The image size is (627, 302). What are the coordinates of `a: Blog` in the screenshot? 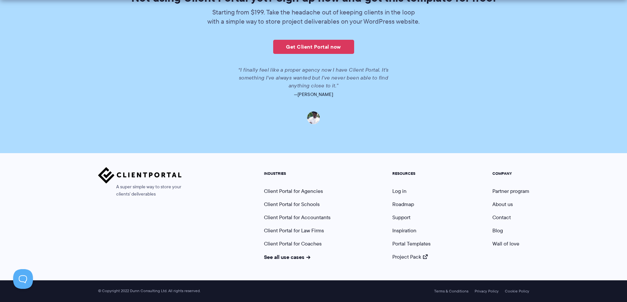 It's located at (497, 231).